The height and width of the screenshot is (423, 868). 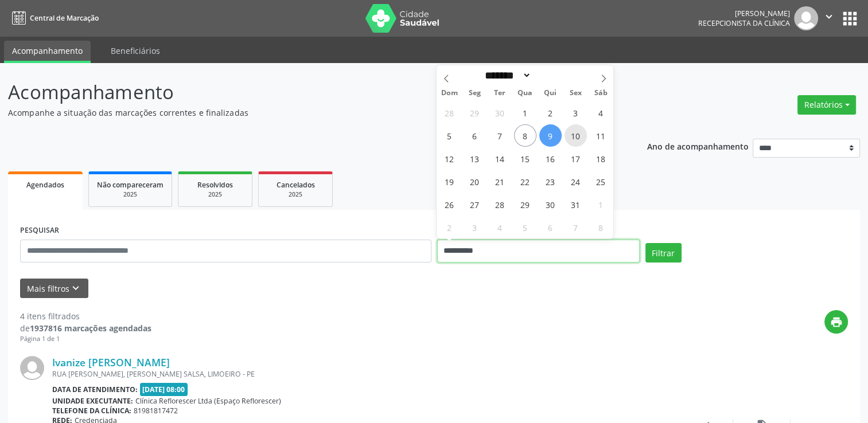 What do you see at coordinates (525, 181) in the screenshot?
I see `span: Outubro 22, 2025` at bounding box center [525, 181].